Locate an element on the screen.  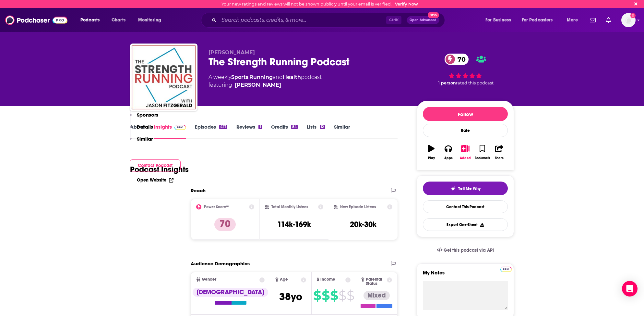
h2: Audience Demographics is located at coordinates (220, 263).